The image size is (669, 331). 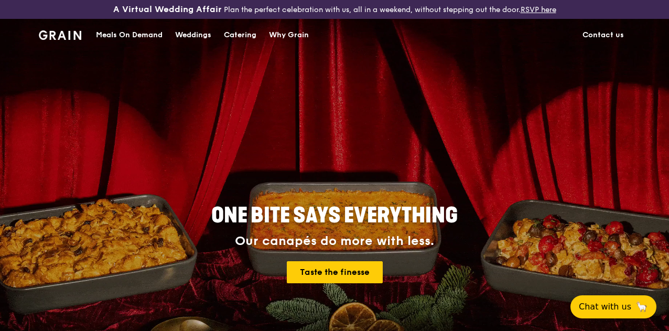 I want to click on img: Grain, so click(x=60, y=35).